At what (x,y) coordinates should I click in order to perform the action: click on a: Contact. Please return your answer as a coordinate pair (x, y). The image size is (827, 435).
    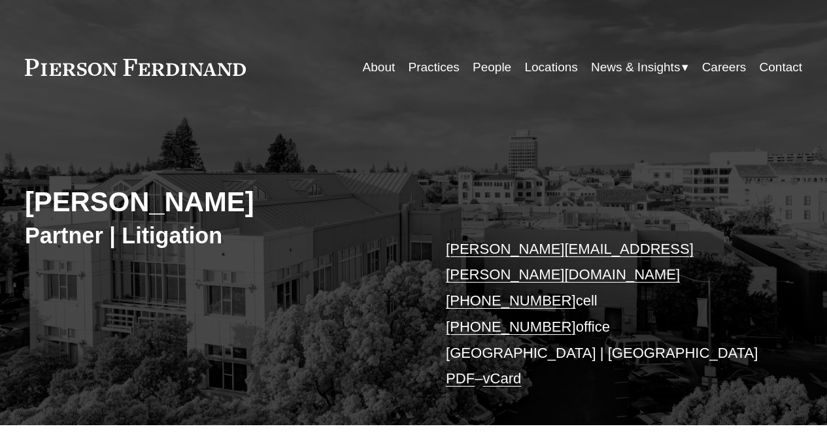
    Looking at the image, I should click on (782, 67).